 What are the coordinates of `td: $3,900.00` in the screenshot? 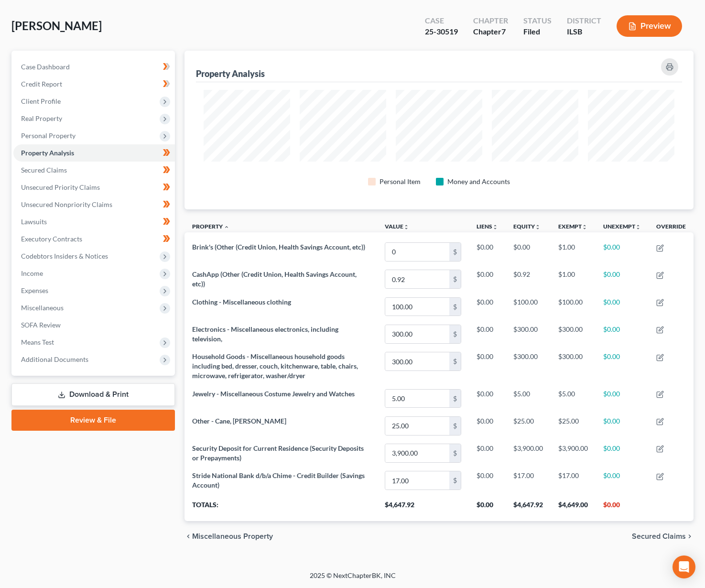 It's located at (573, 453).